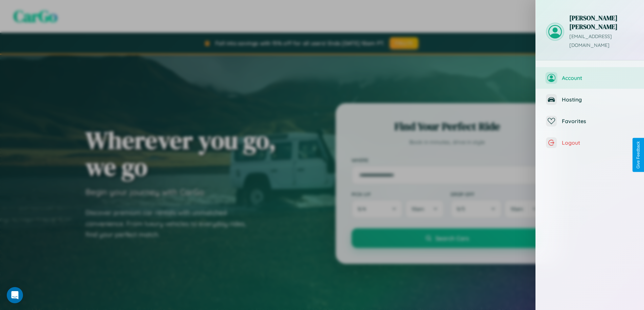 The width and height of the screenshot is (644, 310). Describe the element at coordinates (590, 143) in the screenshot. I see `button: Logout` at that location.